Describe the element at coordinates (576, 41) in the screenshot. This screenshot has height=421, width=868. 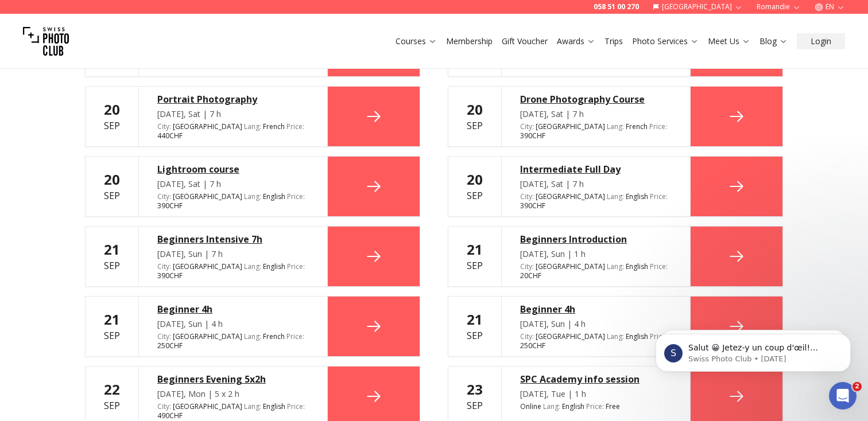
I see `a: Awards` at that location.